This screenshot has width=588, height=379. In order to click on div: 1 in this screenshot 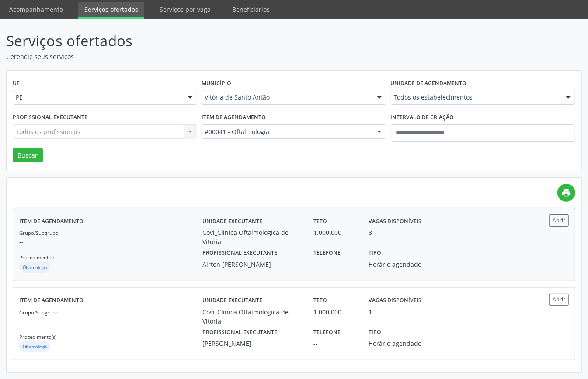, I will do `click(371, 312)`.